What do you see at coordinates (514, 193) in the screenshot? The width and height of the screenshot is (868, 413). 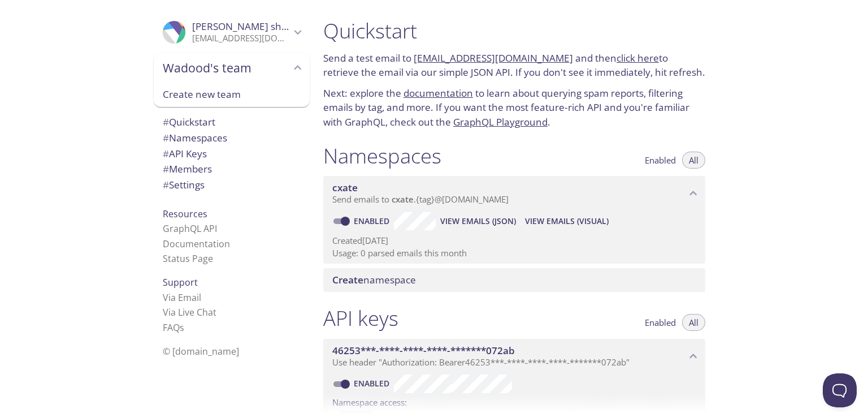 I see `div: cxate namespace` at bounding box center [514, 193].